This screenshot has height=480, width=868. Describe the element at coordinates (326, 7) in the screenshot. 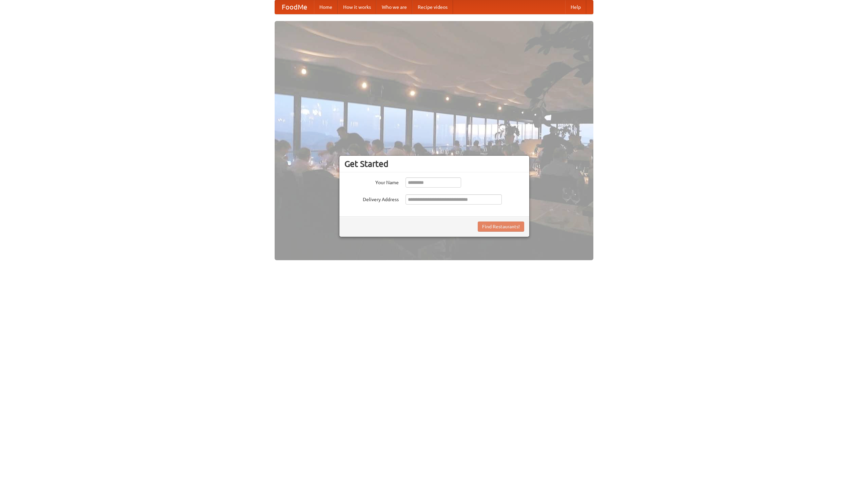

I see `a: Home` at that location.